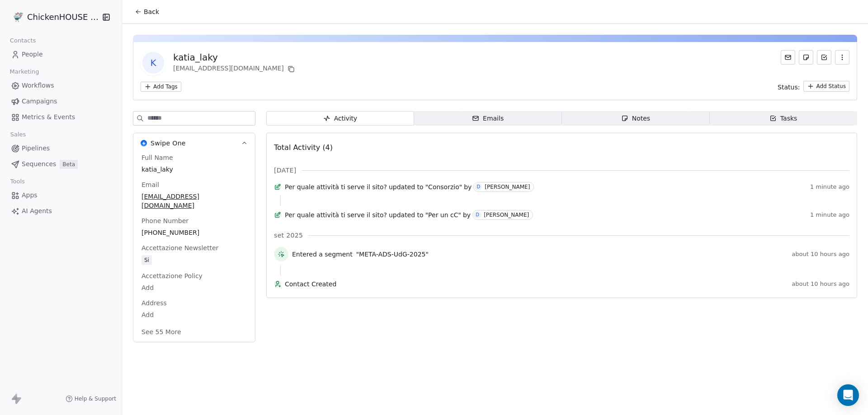 Image resolution: width=868 pixels, height=415 pixels. I want to click on span: Tools, so click(17, 182).